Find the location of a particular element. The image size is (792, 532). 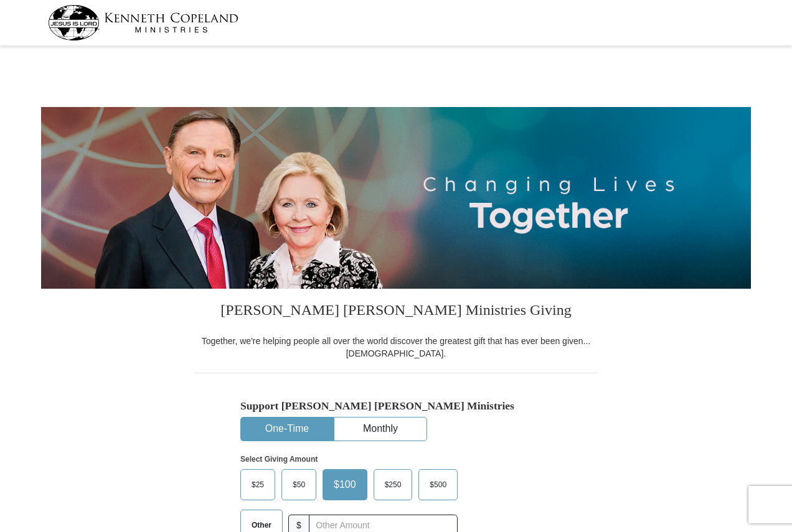

button: One-Time is located at coordinates (287, 429).